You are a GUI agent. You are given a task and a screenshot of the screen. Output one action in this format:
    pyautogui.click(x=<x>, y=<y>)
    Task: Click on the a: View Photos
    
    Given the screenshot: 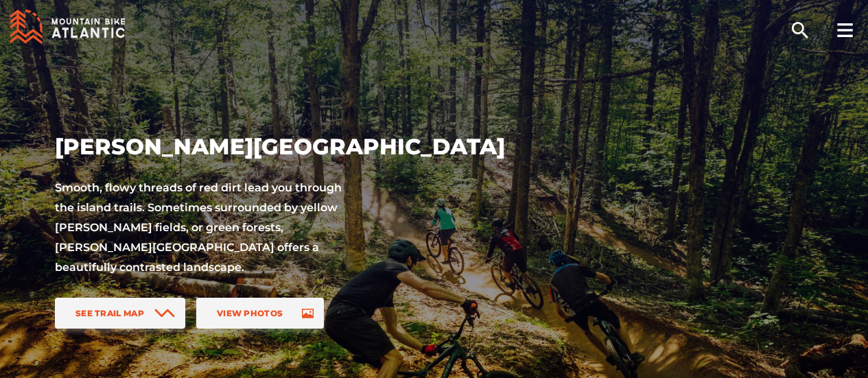 What is the action you would take?
    pyautogui.click(x=260, y=312)
    